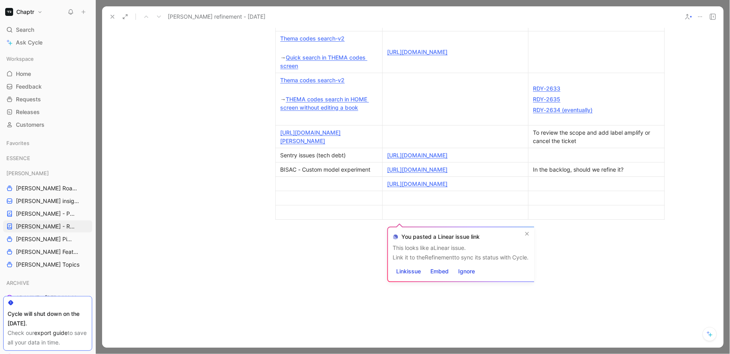  Describe the element at coordinates (329, 169) in the screenshot. I see `div: BISAC - Custom model experiment` at that location.